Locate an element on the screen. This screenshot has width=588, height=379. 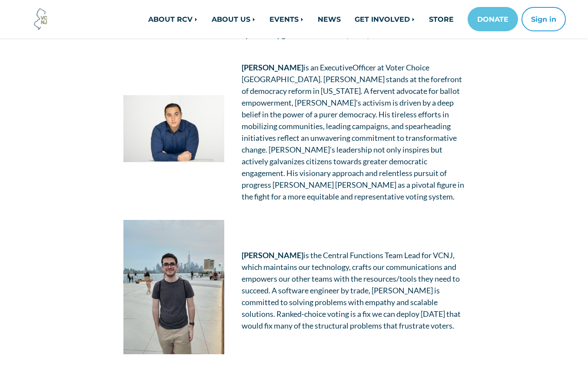
a: NEWS is located at coordinates (329, 19).